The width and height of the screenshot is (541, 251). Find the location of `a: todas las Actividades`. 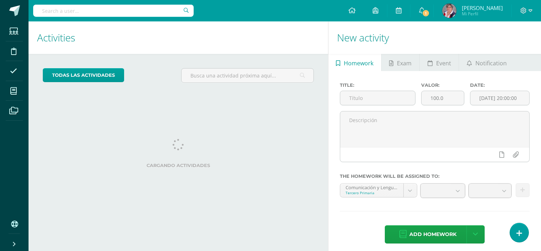

a: todas las Actividades is located at coordinates (84, 75).